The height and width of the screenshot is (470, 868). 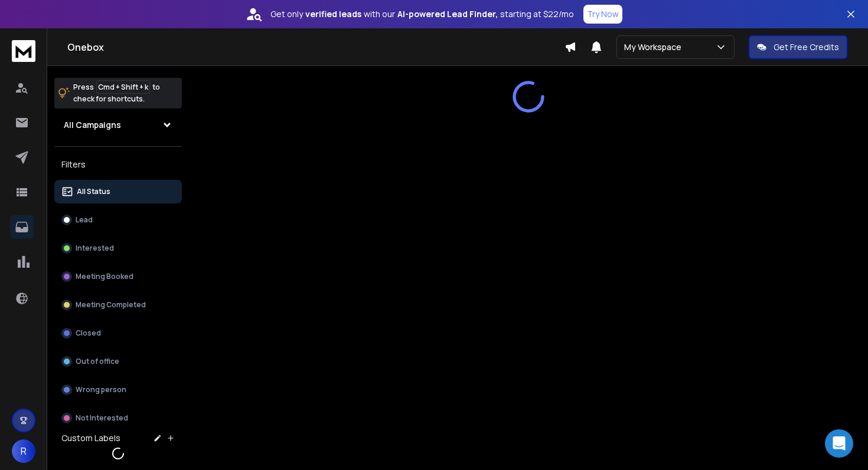 I want to click on button: Wrong person, so click(x=118, y=390).